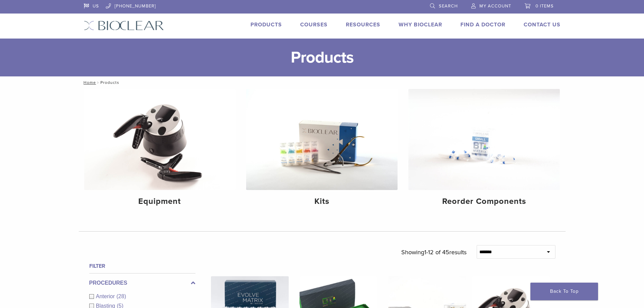  Describe the element at coordinates (314, 25) in the screenshot. I see `a: Courses` at that location.